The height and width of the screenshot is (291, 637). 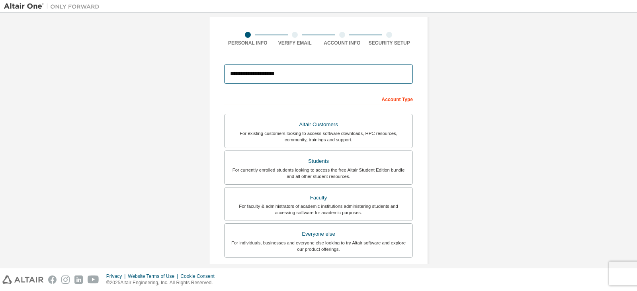 What do you see at coordinates (319, 173) in the screenshot?
I see `div: For currently enrolled students looking to access the free Altair Student Edition bundle and all ...` at bounding box center [319, 173].